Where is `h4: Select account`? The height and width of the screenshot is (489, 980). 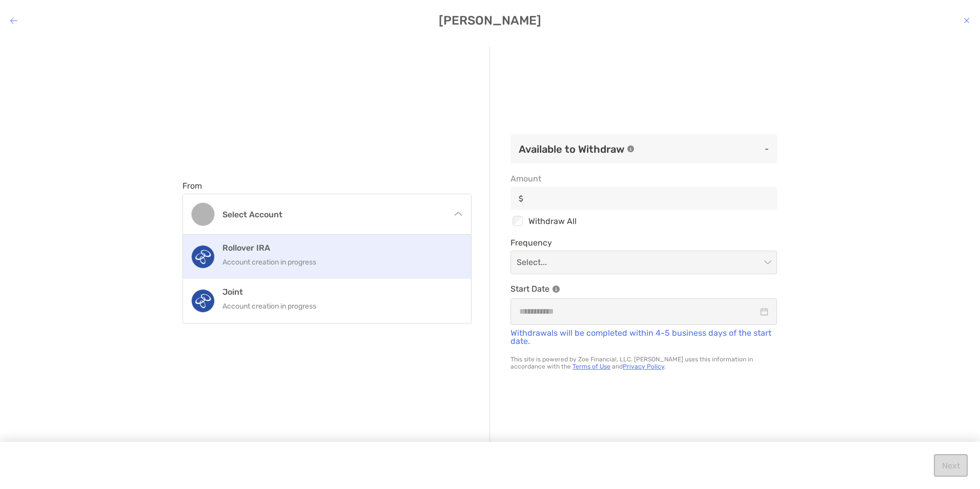
h4: Select account is located at coordinates (334, 214).